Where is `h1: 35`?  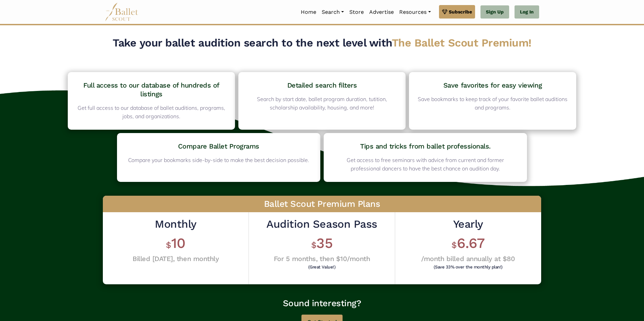 h1: 35 is located at coordinates (322, 243).